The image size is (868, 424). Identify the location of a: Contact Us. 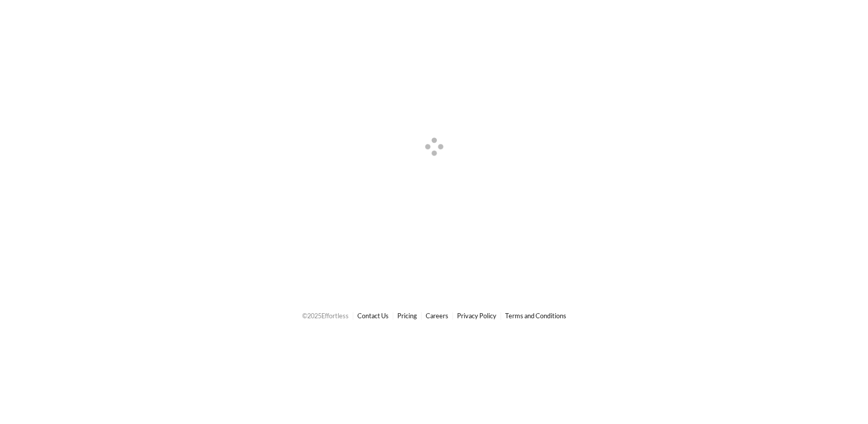
(373, 315).